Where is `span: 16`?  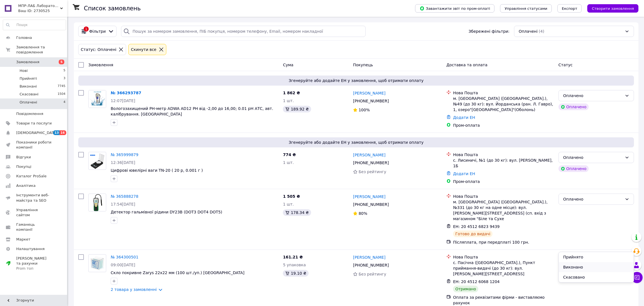
span: 16 is located at coordinates (63, 132).